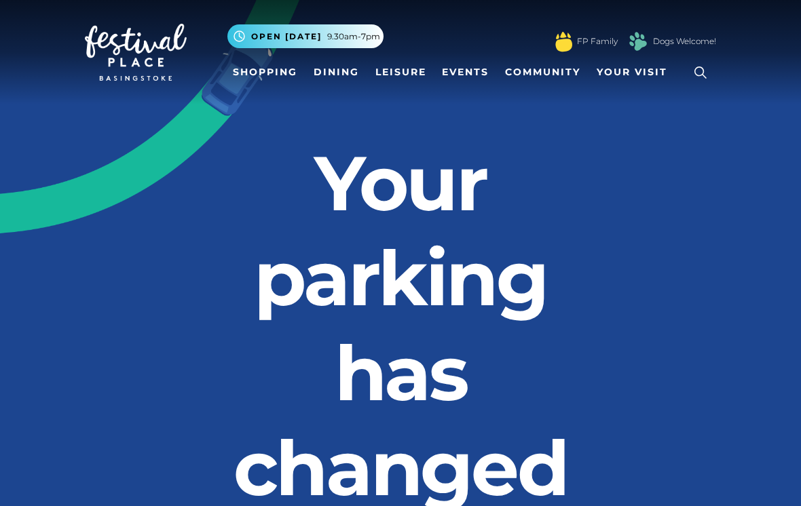 The width and height of the screenshot is (801, 506). I want to click on a: FP Family, so click(597, 41).